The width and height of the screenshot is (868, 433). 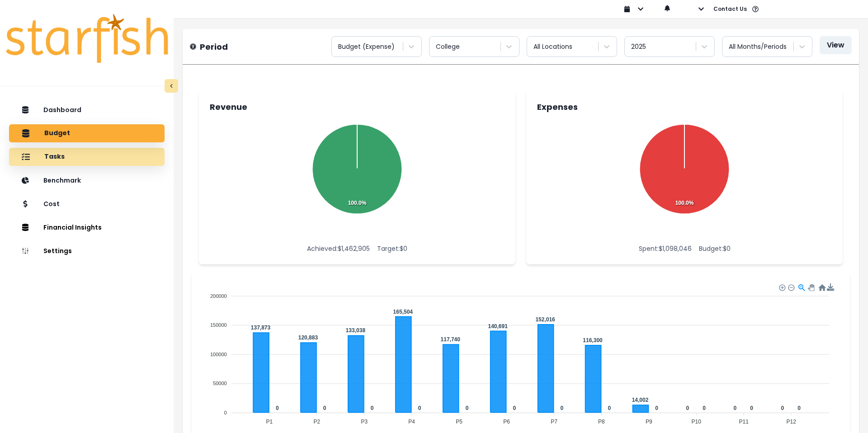 I want to click on p: Tasks, so click(x=54, y=157).